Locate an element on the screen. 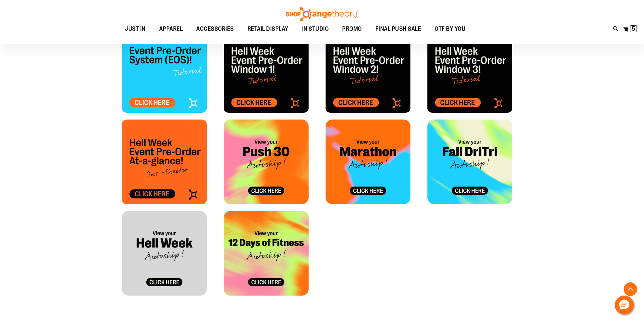  a: RETAIL DISPLAY is located at coordinates (267, 29).